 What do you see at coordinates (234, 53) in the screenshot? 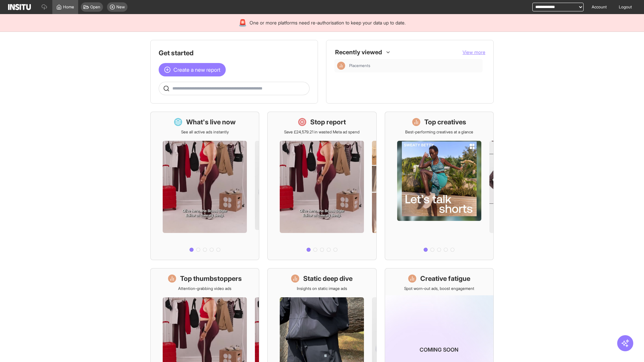
I see `h1: Get started` at bounding box center [234, 53].